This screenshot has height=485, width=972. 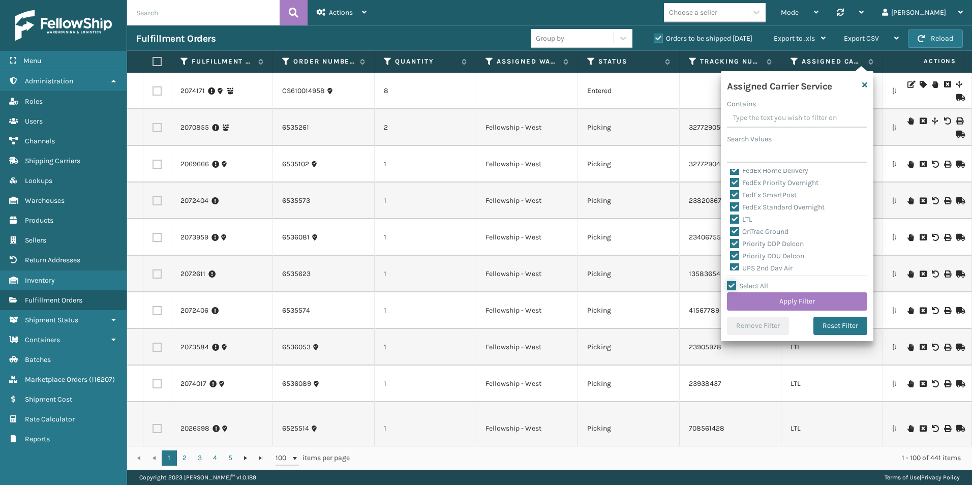 What do you see at coordinates (832, 62) in the screenshot?
I see `label: Assigned Carrier Service` at bounding box center [832, 62].